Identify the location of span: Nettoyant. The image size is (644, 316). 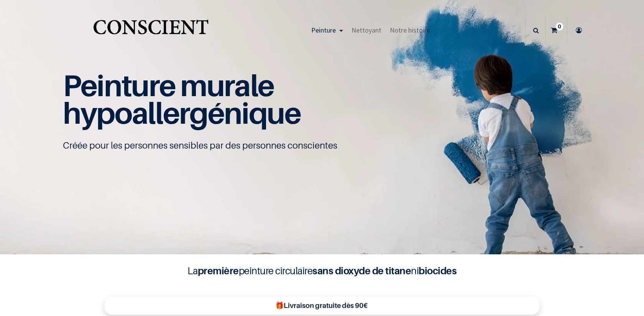
(366, 30).